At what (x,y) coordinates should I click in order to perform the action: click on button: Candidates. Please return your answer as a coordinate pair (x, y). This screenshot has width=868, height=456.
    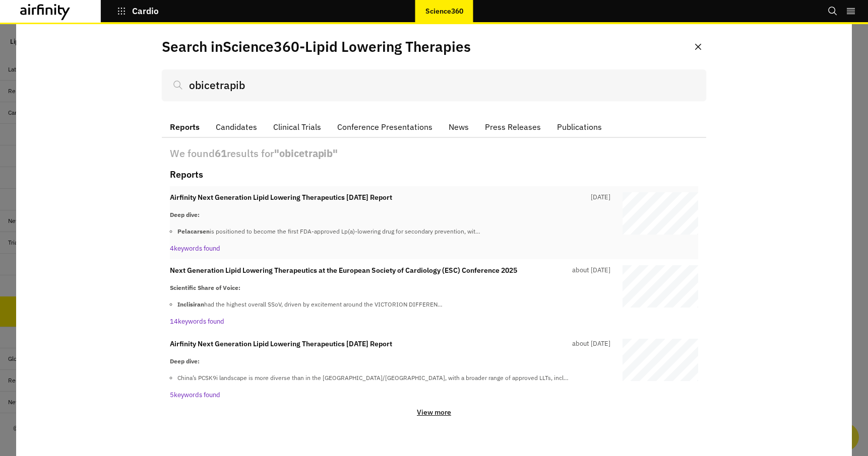
    Looking at the image, I should click on (236, 127).